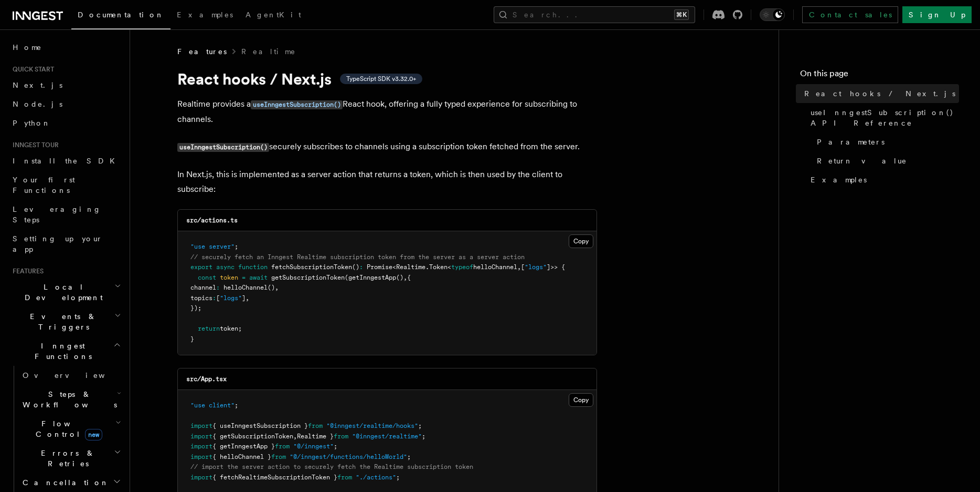  I want to click on span: getInngestApp, so click(372, 277).